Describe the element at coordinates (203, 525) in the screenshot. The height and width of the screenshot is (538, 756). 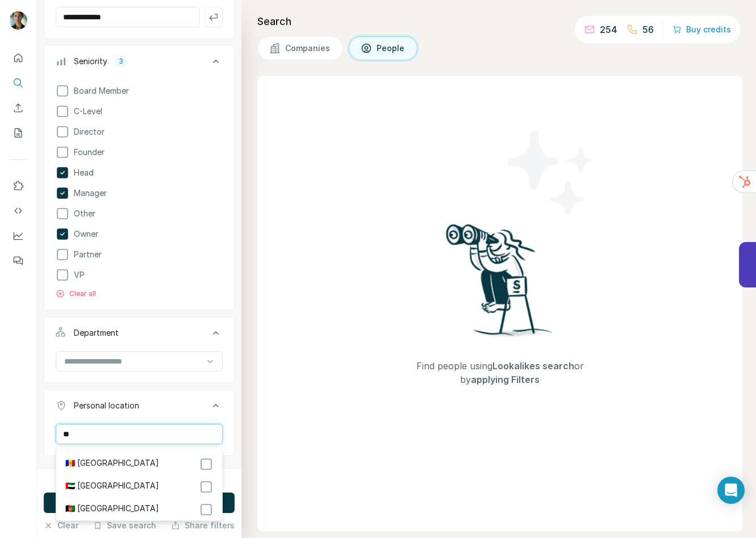
I see `button: Share filters` at that location.